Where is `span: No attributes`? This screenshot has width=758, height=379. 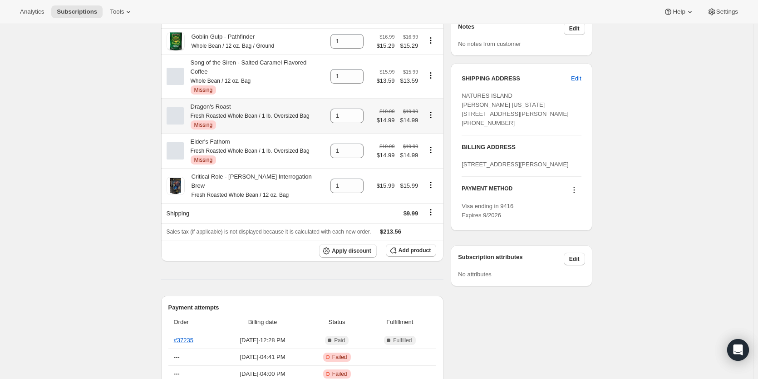 span: No attributes is located at coordinates (475, 274).